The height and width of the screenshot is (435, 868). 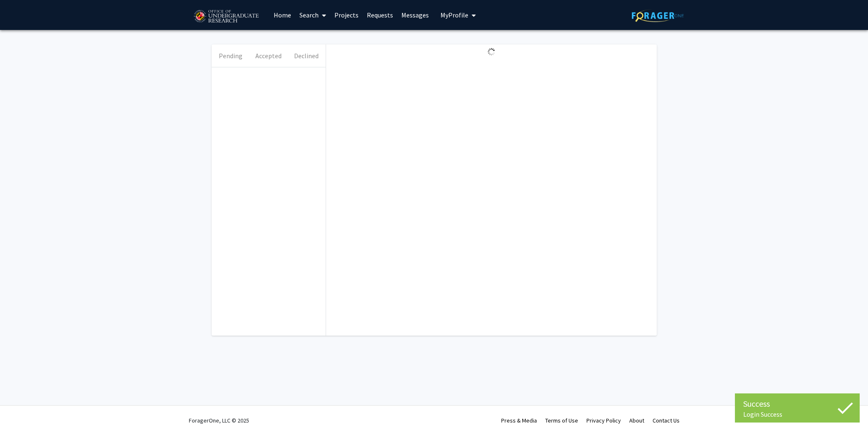 What do you see at coordinates (226, 17) in the screenshot?
I see `img: University of Maryland Logo` at bounding box center [226, 17].